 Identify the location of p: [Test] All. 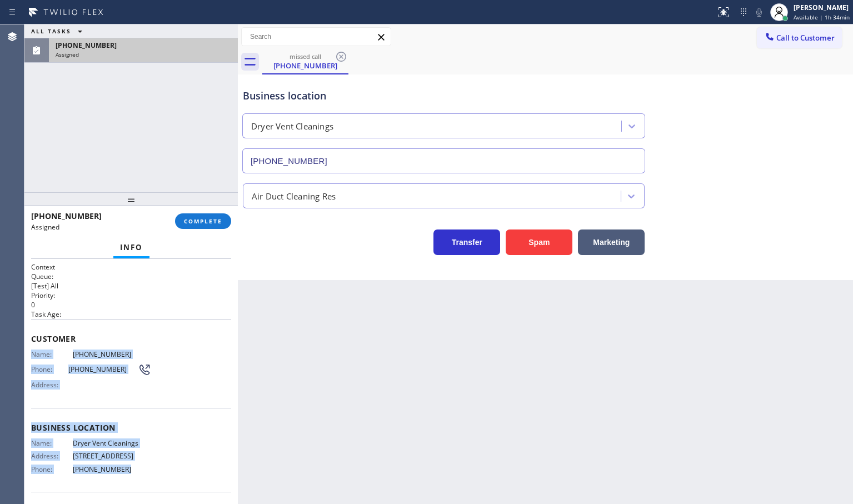
(131, 285).